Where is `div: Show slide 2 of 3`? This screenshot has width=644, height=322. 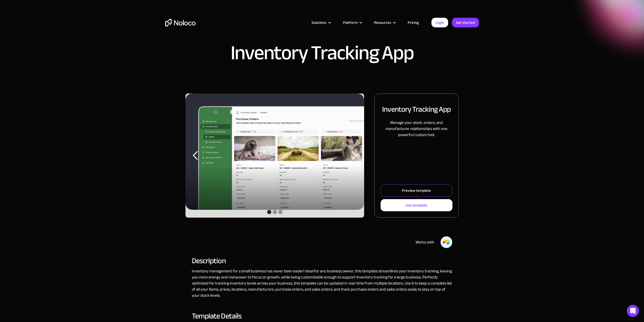
div: Show slide 2 of 3 is located at coordinates (275, 212).